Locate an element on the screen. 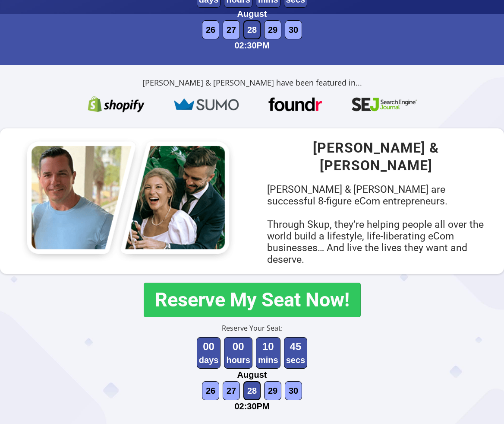  div: Through Skup, they’re helping people all over the world build a lifestyle, life-liberating eCom b... is located at coordinates (376, 242).